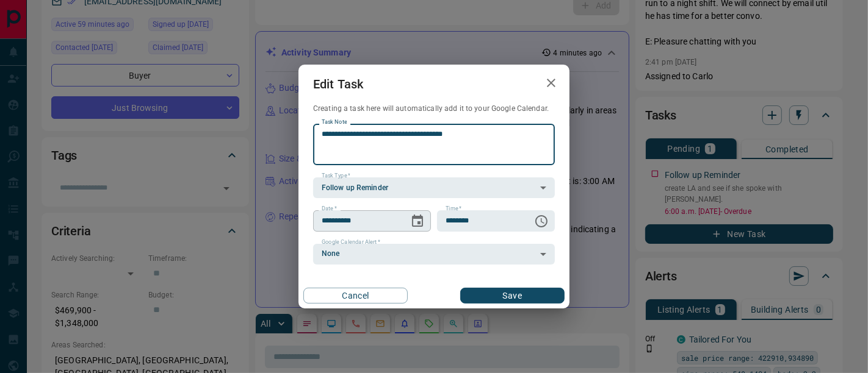 This screenshot has width=868, height=373. I want to click on button: Cancel, so click(355, 296).